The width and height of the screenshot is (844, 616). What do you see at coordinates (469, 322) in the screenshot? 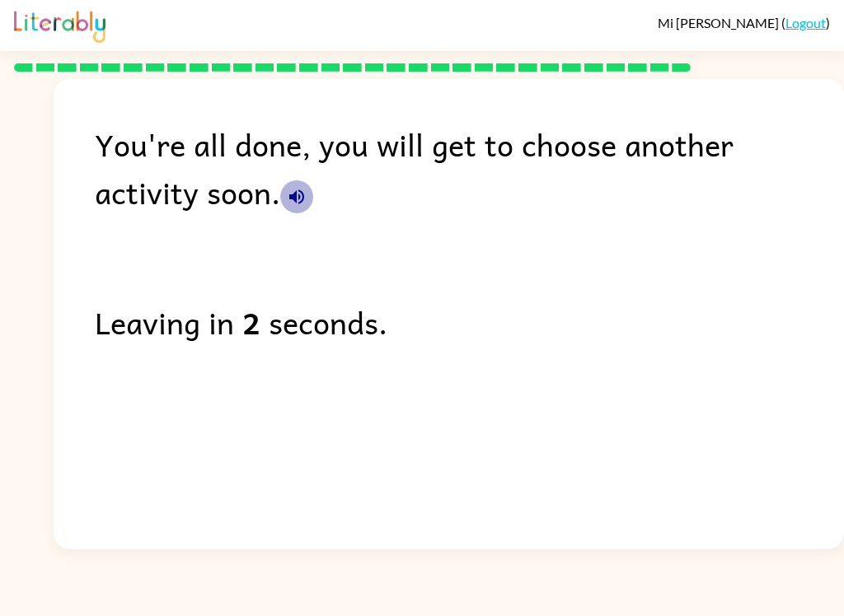
I see `div: Leaving in seconds.` at bounding box center [469, 322].